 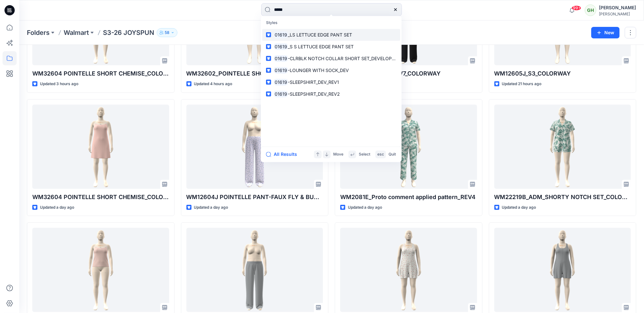 I want to click on a: WM22219B_ADM_SHORTY NOTCH SET_COLORWAY_REV4, so click(x=563, y=147).